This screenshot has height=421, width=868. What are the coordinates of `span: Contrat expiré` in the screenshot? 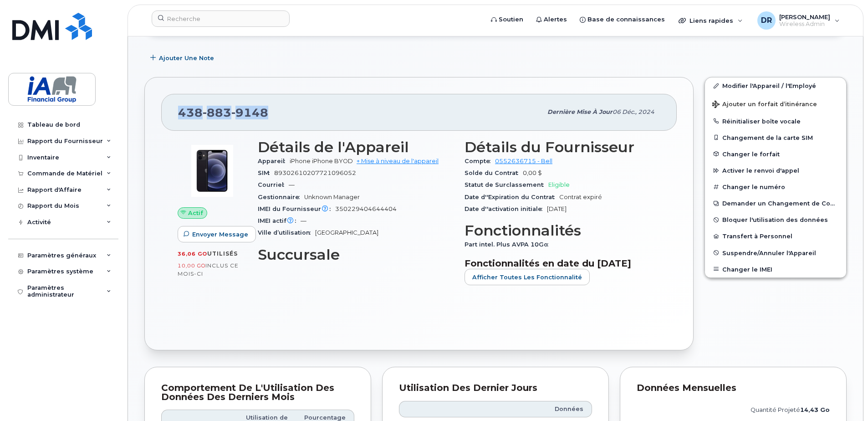 It's located at (581, 197).